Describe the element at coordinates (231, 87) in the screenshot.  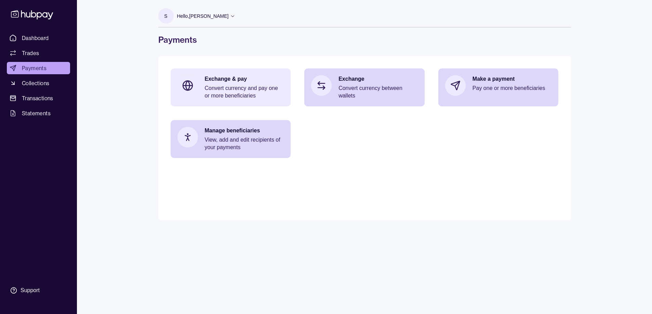
I see `a: Exchange & payConvert currency and pay one or more beneficiaries` at that location.